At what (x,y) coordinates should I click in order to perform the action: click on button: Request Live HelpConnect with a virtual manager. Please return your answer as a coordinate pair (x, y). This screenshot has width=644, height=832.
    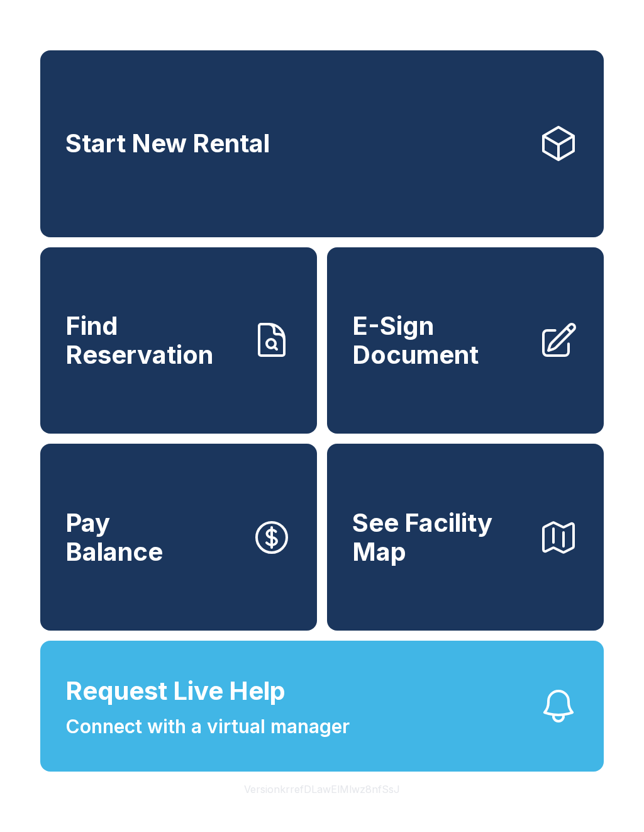
    Looking at the image, I should click on (322, 706).